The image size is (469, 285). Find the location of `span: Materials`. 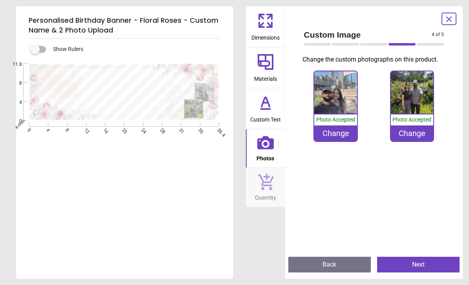

span: Materials is located at coordinates (265, 77).